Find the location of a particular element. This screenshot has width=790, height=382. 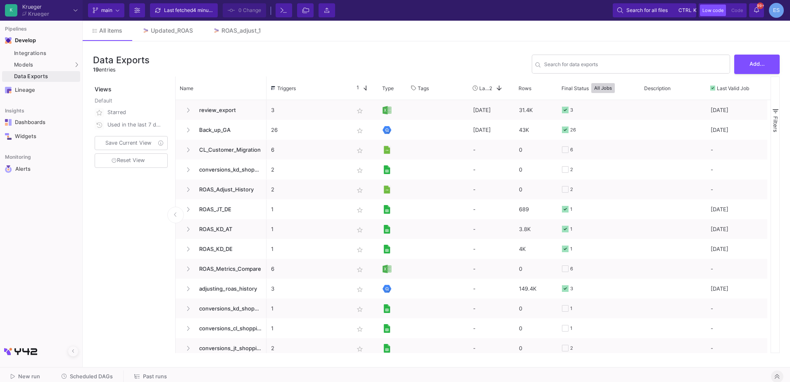

img: [Legacy] Google BigQuery is located at coordinates (387, 288).